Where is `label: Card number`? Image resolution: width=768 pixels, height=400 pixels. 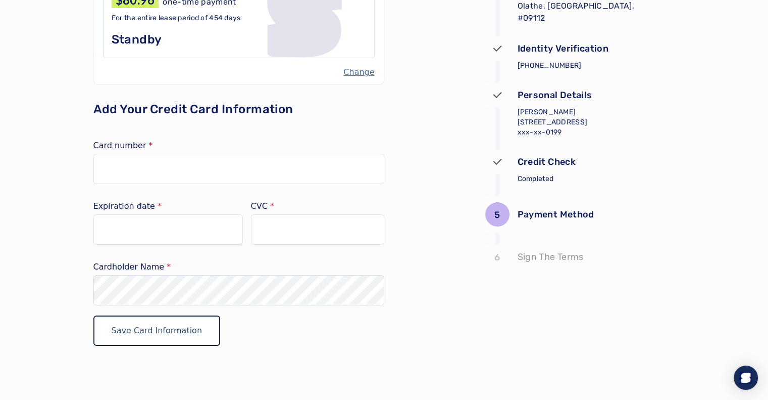 label: Card number is located at coordinates (239, 145).